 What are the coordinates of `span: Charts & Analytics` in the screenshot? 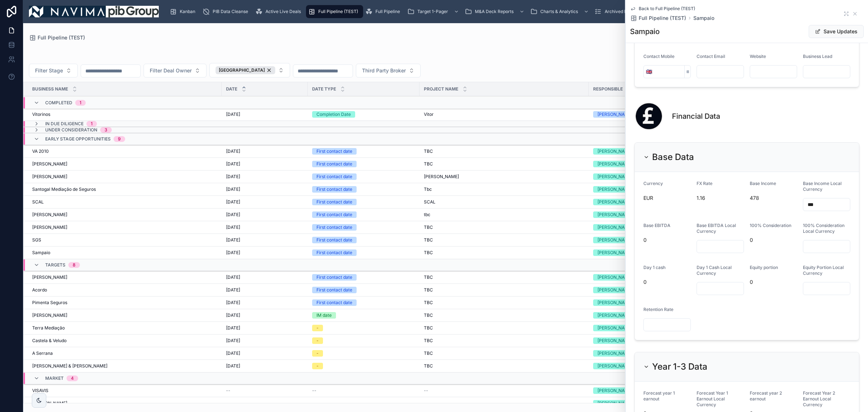 It's located at (559, 11).